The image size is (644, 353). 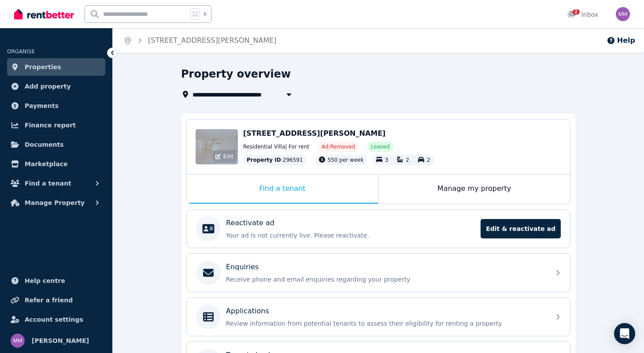 What do you see at coordinates (56, 87) in the screenshot?
I see `a: Add property` at bounding box center [56, 87].